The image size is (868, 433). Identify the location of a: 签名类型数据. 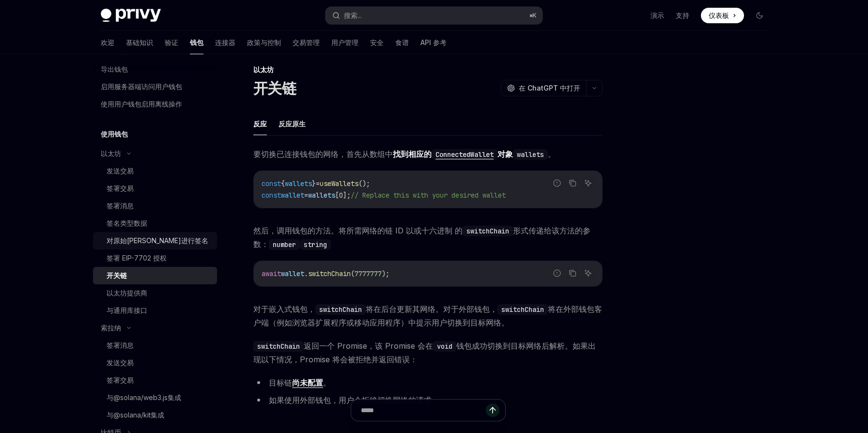
(155, 223).